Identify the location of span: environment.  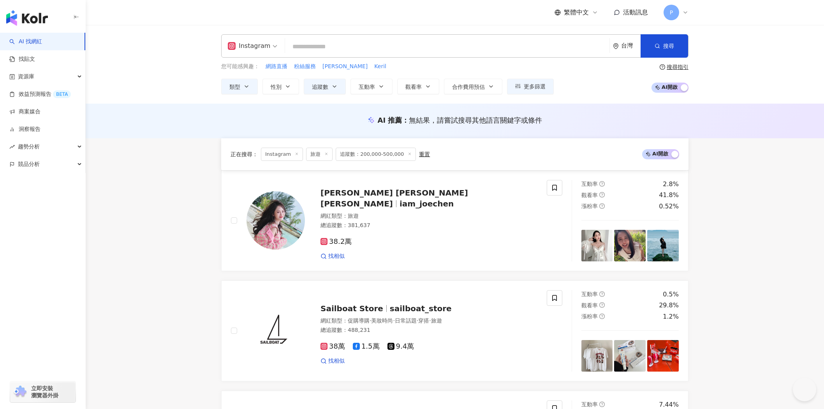
(616, 46).